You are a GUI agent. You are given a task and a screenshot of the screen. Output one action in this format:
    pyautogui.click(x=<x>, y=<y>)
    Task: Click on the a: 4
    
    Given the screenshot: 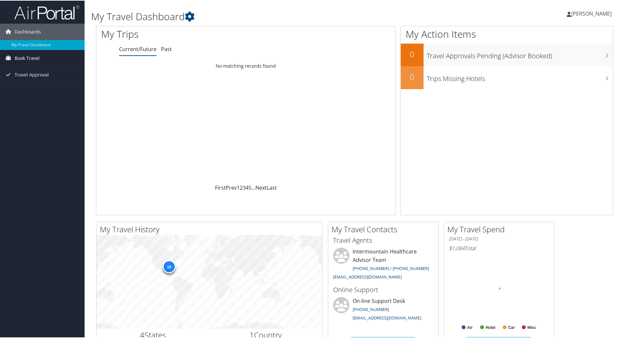 What is the action you would take?
    pyautogui.click(x=247, y=187)
    